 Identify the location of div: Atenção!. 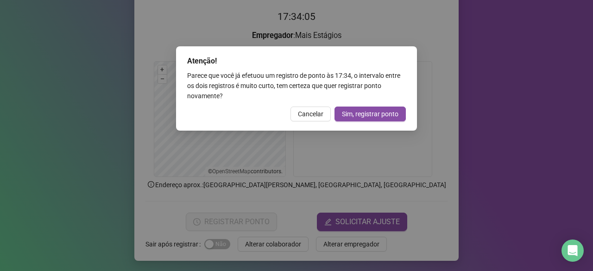
(296, 61).